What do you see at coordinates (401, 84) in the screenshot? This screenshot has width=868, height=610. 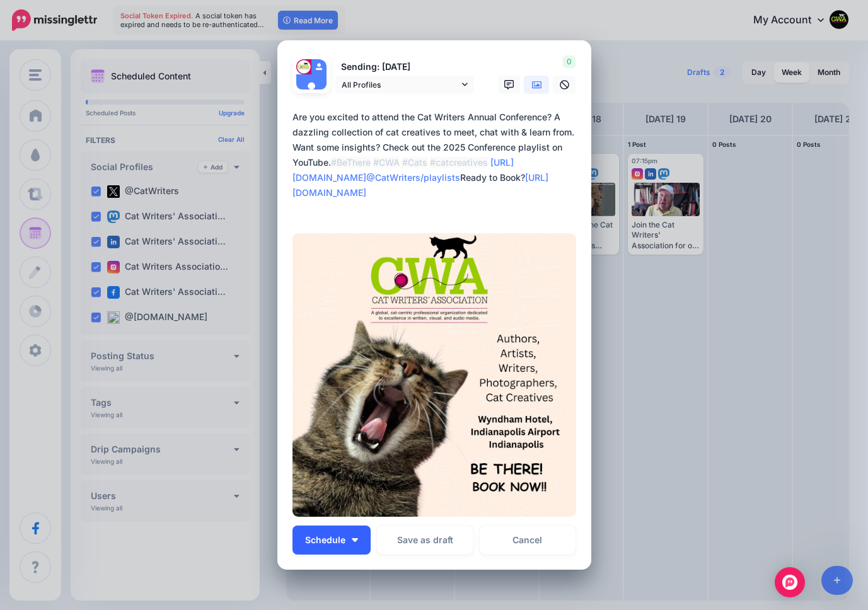 I see `span: All Profiles` at bounding box center [401, 84].